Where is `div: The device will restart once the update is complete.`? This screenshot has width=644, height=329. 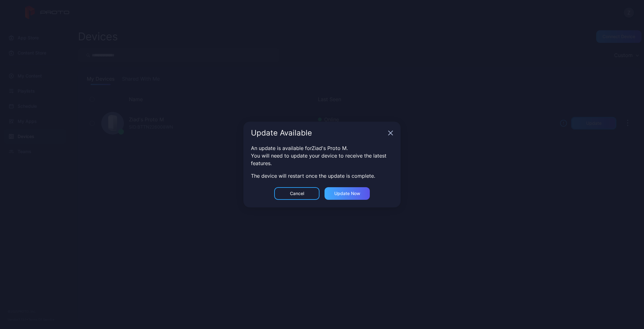
div: The device will restart once the update is complete. is located at coordinates (322, 176).